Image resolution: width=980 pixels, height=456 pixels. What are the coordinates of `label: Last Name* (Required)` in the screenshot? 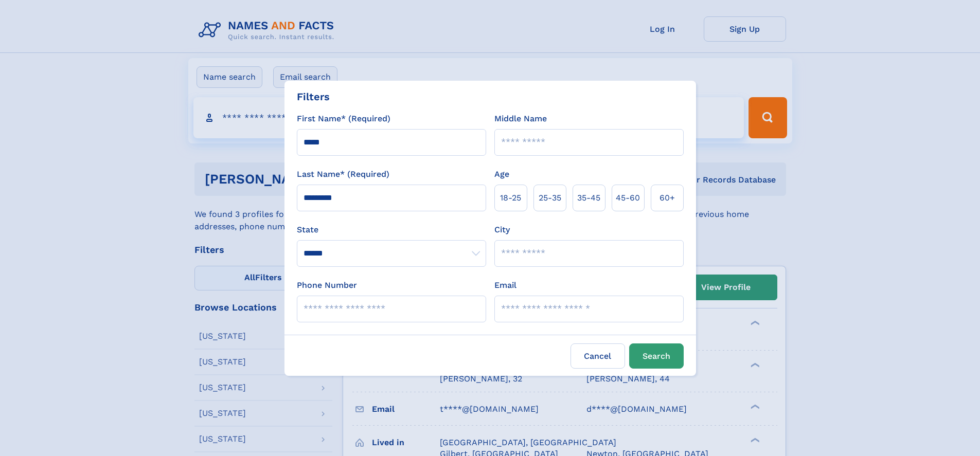 It's located at (343, 174).